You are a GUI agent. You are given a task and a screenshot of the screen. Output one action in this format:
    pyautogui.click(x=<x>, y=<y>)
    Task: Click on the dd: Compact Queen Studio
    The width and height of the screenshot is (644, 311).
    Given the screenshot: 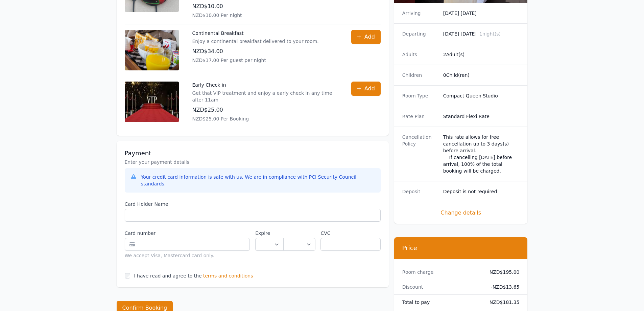 What is the action you would take?
    pyautogui.click(x=481, y=96)
    